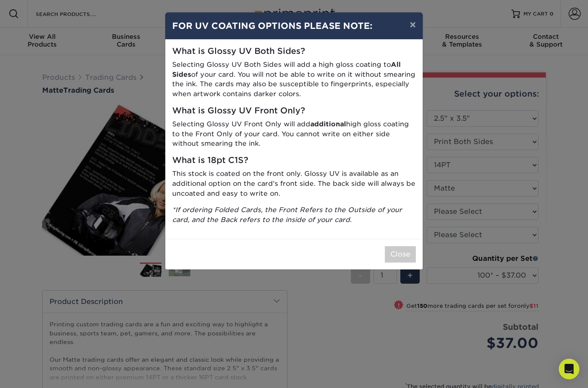 The height and width of the screenshot is (388, 588). I want to click on div: Open Intercom Messenger, so click(569, 369).